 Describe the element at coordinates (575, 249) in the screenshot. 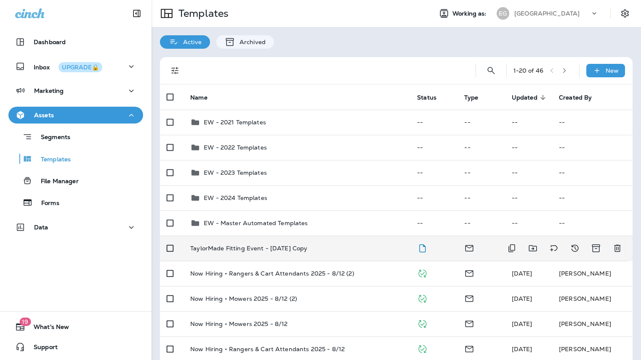

I see `button: View Changelog` at that location.